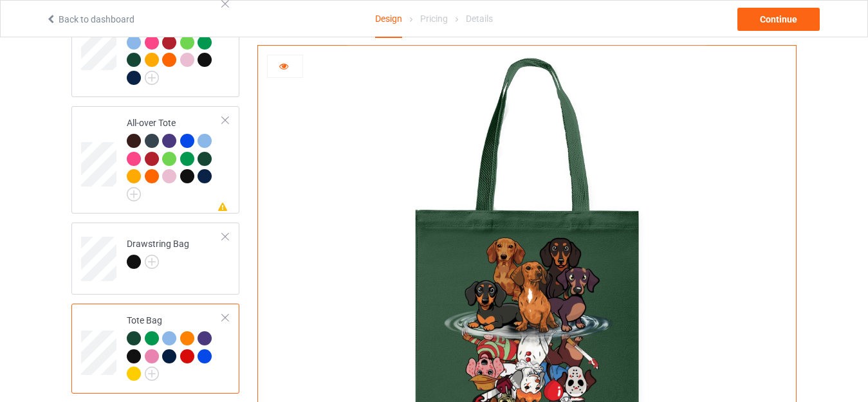 Image resolution: width=868 pixels, height=402 pixels. What do you see at coordinates (389, 19) in the screenshot?
I see `div: Design` at bounding box center [389, 19].